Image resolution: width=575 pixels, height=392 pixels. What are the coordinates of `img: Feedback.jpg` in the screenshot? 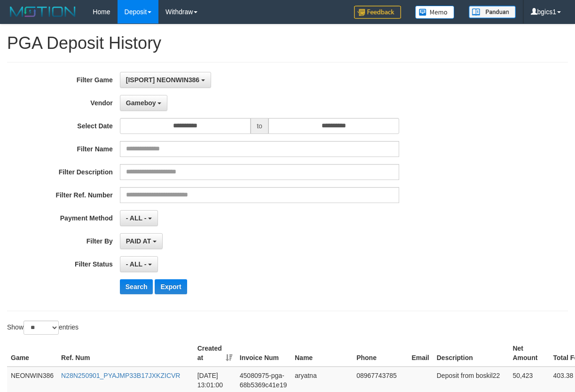 It's located at (377, 12).